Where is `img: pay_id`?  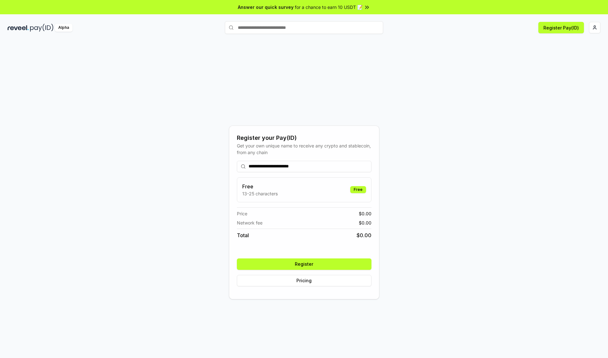 img: pay_id is located at coordinates (42, 28).